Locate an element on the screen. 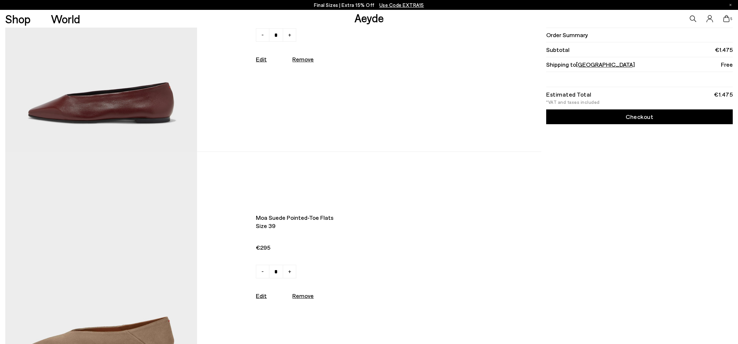 The height and width of the screenshot is (344, 738). p: Final Sizes | Extra 15% Off is located at coordinates (369, 5).